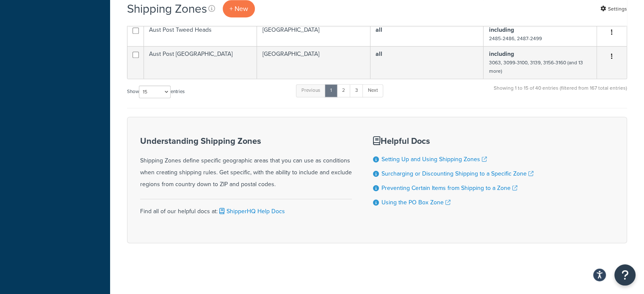 This screenshot has height=294, width=644. I want to click on a: Setting Up and Using Shipping Zones, so click(434, 159).